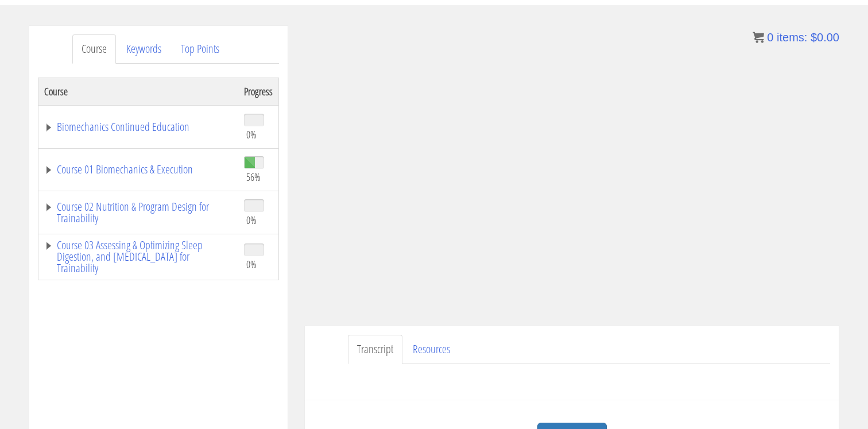 The width and height of the screenshot is (868, 429). I want to click on a: Top Points, so click(200, 49).